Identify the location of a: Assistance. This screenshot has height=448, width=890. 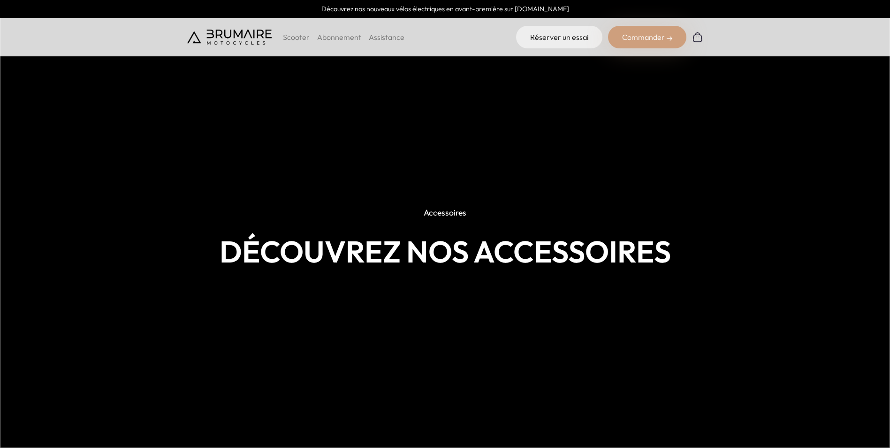
(387, 37).